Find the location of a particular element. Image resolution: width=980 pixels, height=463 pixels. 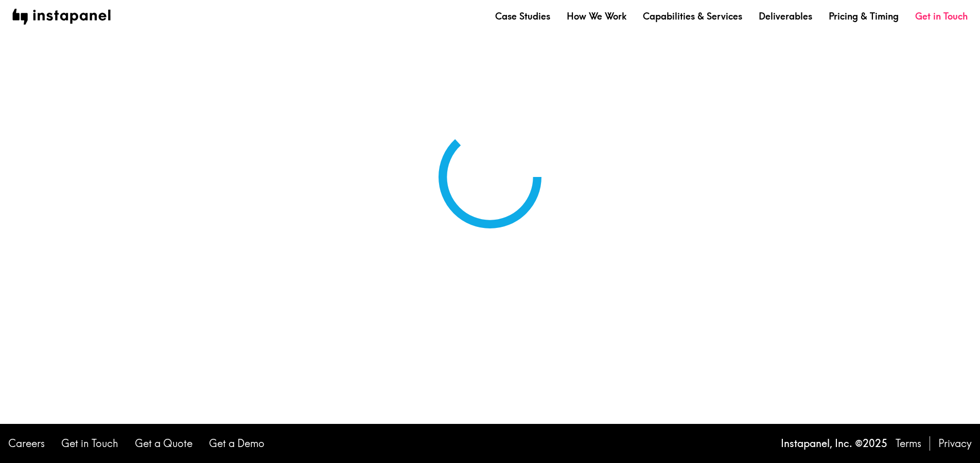

a: Case Studies is located at coordinates (522, 16).